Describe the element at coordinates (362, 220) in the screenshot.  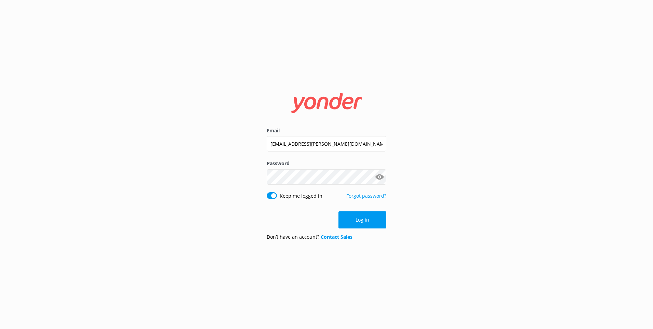
I see `button: Log in` at that location.